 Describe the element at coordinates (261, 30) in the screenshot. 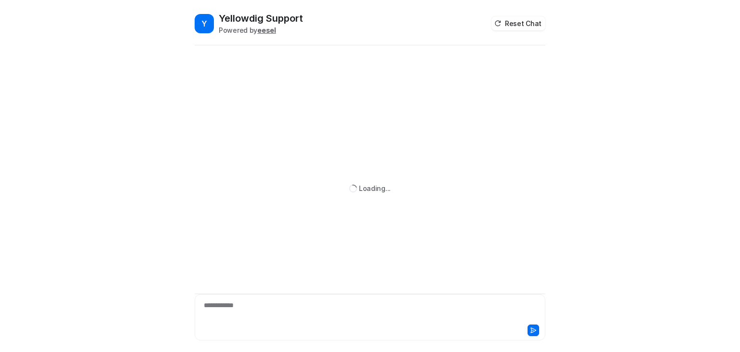

I see `div: Powered by` at that location.